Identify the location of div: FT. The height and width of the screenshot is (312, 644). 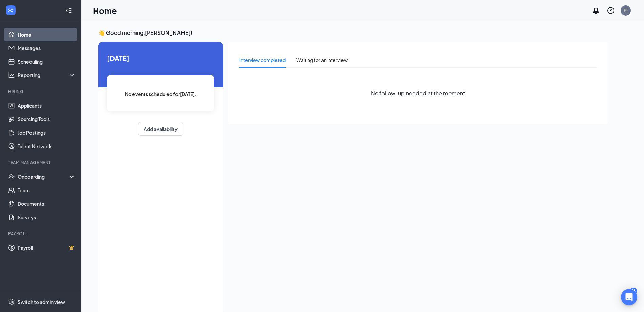
(626, 10).